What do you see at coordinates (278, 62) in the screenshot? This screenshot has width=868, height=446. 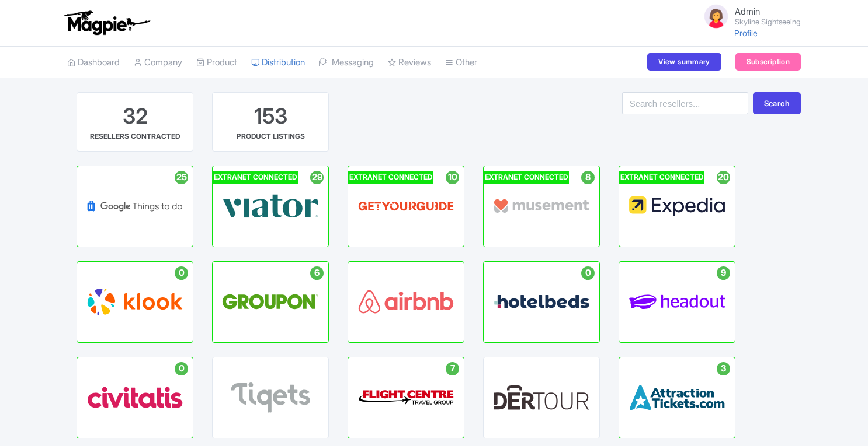 I see `a: Distribution` at bounding box center [278, 62].